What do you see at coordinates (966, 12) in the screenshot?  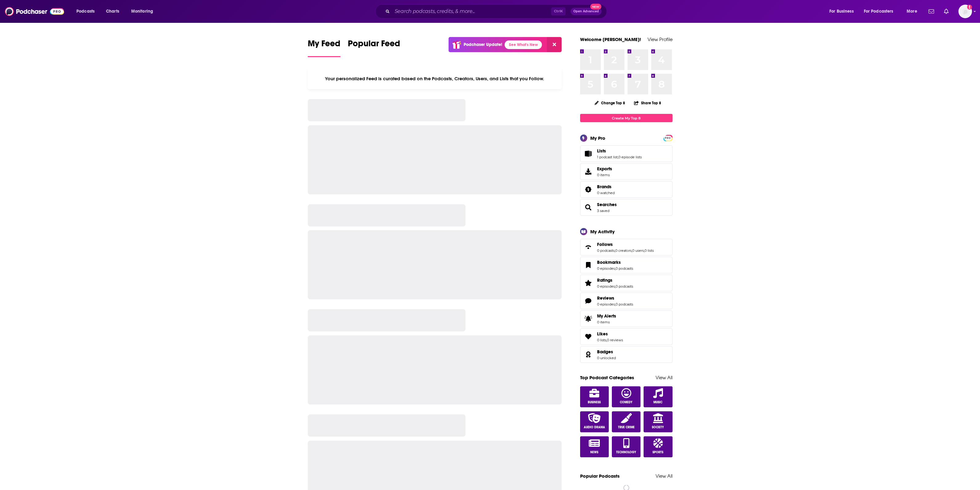 I see `button: Show profile menu` at bounding box center [966, 12].